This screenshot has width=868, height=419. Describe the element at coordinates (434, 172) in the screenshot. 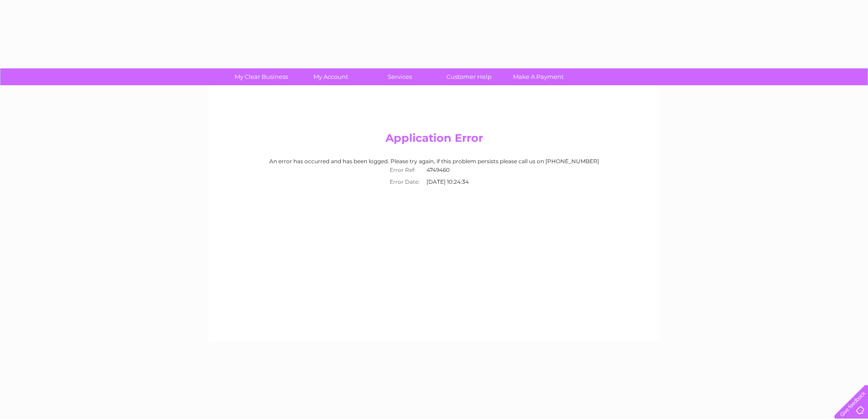

I see `div: An error has occurred and has been logged. Please try again, if this problem persists please call...` at that location.